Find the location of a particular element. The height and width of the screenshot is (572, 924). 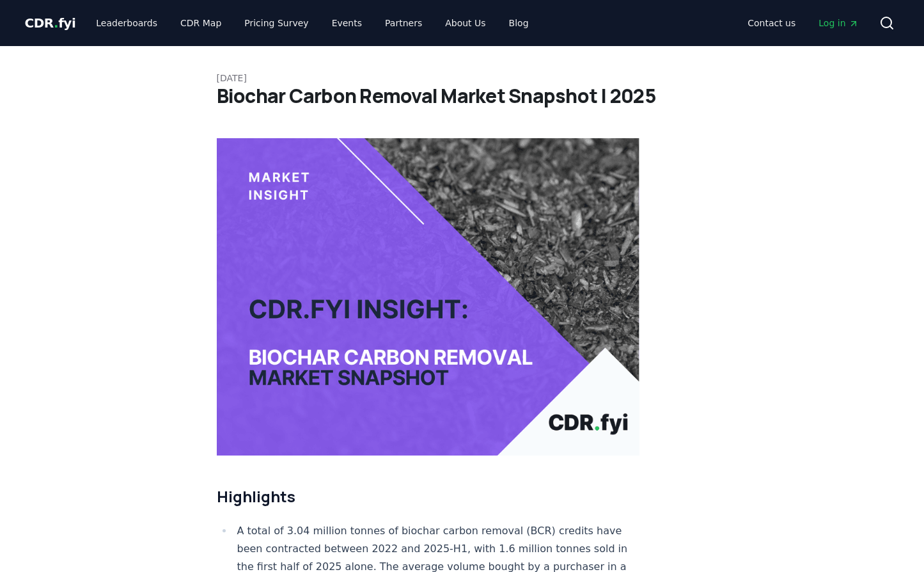

span: Log in is located at coordinates (839, 23).